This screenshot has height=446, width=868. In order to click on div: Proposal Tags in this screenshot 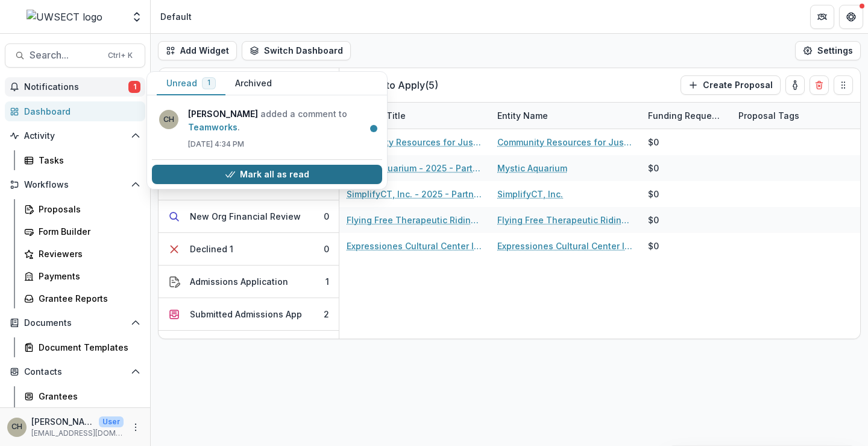, I will do `click(769, 115)`.